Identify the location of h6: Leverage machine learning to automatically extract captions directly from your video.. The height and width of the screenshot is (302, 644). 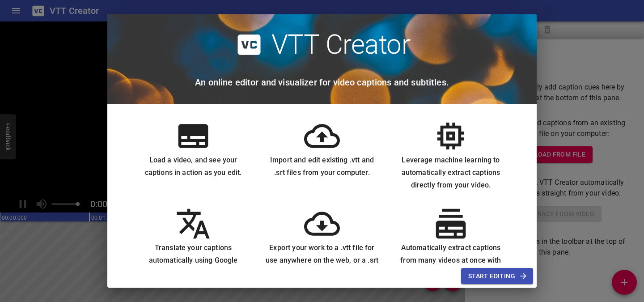
(451, 173).